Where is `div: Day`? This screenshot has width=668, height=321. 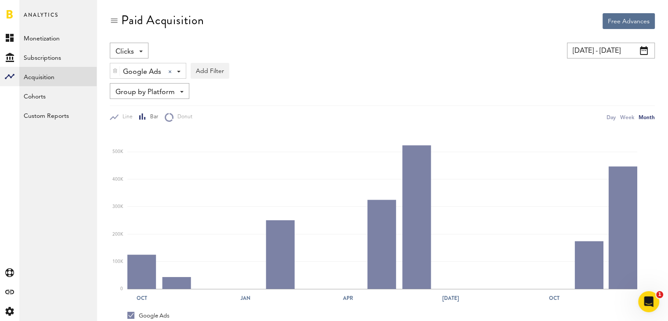
div: Day is located at coordinates (611, 117).